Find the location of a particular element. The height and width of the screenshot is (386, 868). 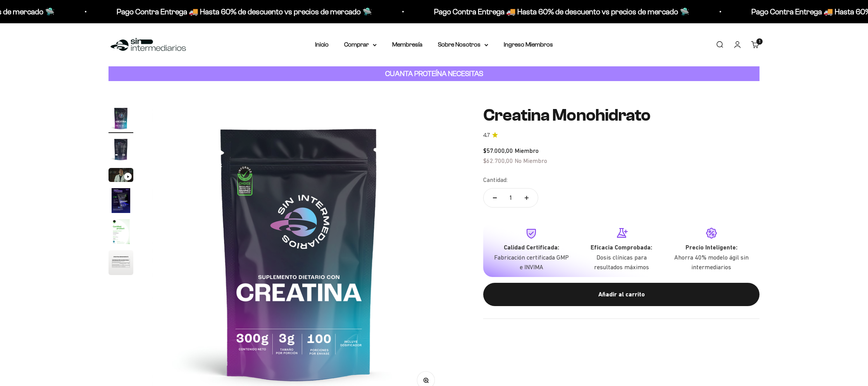

span: 4.7 is located at coordinates (486, 135).